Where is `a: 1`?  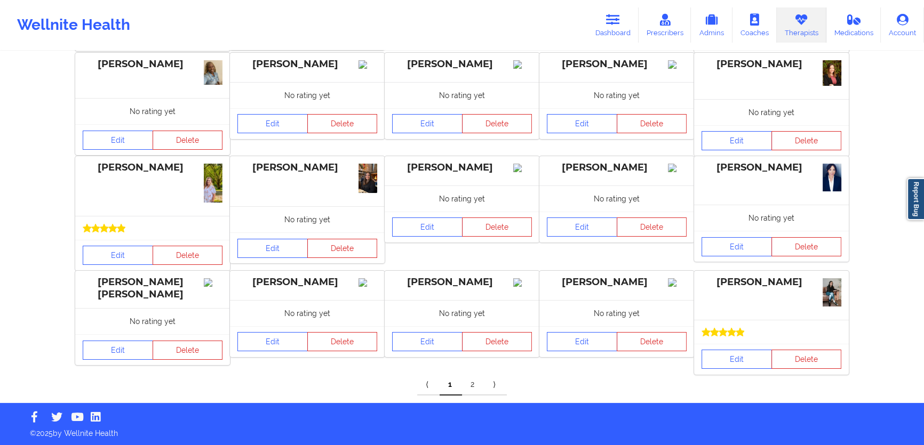
a: 1 is located at coordinates (451, 385).